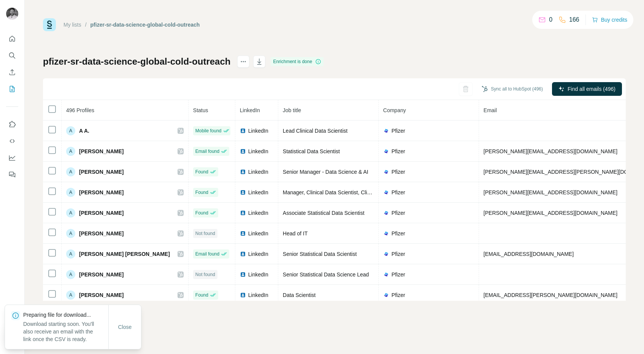 The image size is (644, 354). I want to click on button: Find all emails (496), so click(586, 89).